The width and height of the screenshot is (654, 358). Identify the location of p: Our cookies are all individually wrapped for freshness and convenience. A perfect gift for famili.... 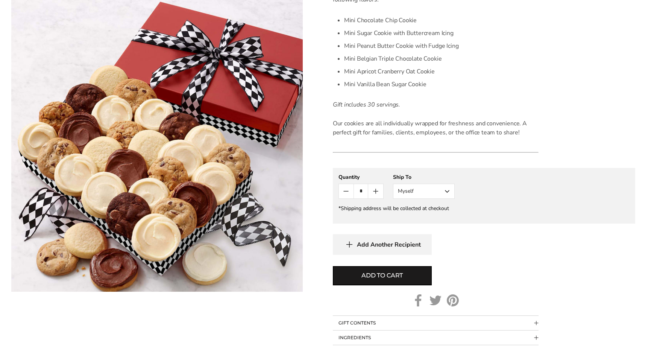
(435, 128).